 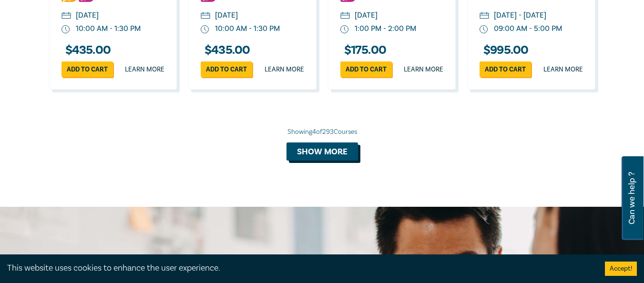 I want to click on div: 09:00 AM - 5:00 PM, so click(x=528, y=29).